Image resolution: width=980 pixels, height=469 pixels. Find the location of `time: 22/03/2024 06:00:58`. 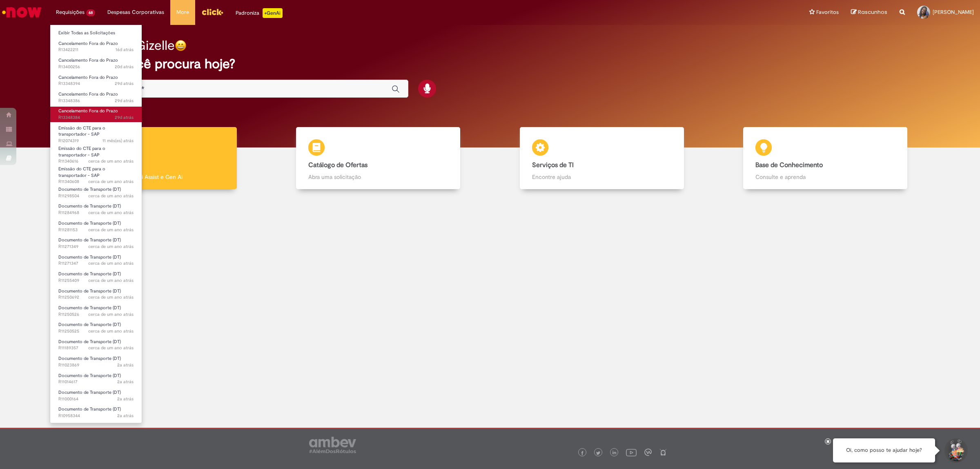

time: 22/03/2024 06:00:58 is located at coordinates (111, 229).